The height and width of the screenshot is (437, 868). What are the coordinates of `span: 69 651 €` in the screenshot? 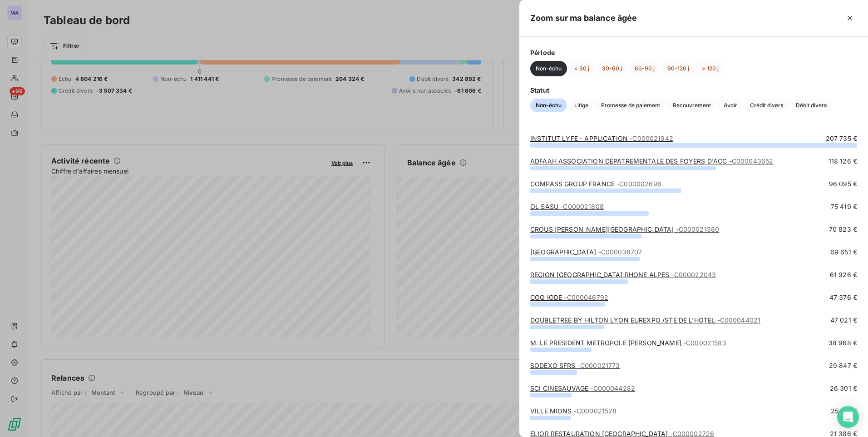 It's located at (843, 252).